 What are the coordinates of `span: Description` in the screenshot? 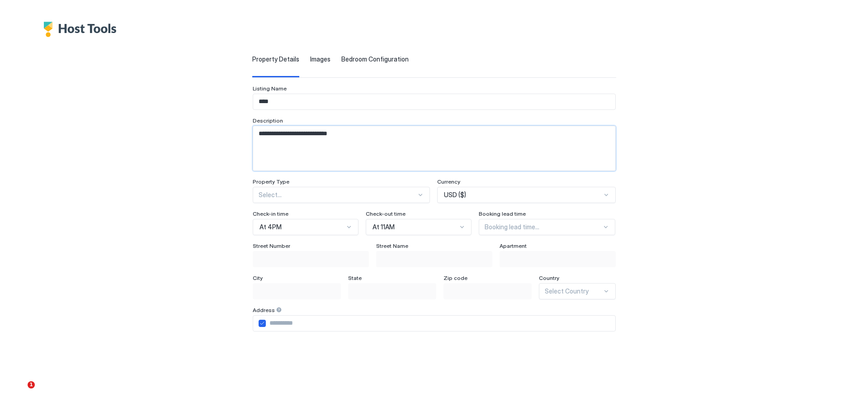 It's located at (268, 120).